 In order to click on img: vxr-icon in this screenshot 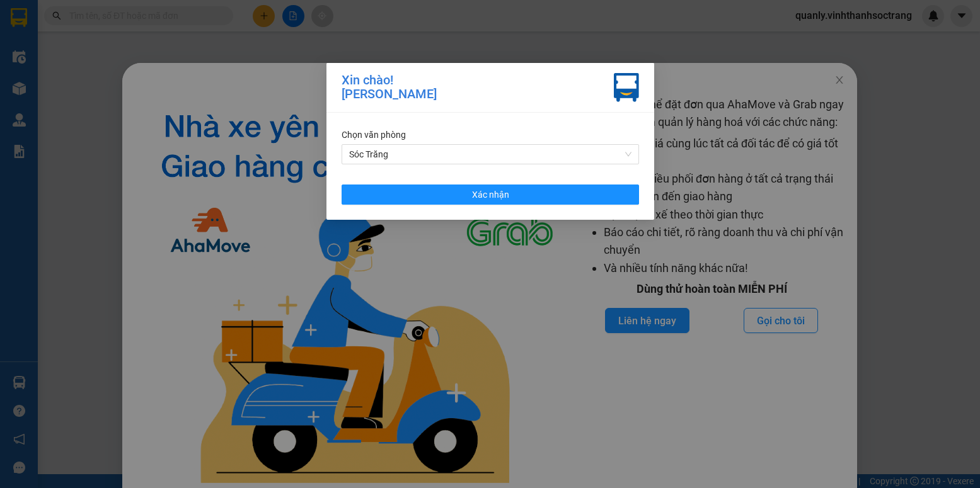, I will do `click(627, 88)`.